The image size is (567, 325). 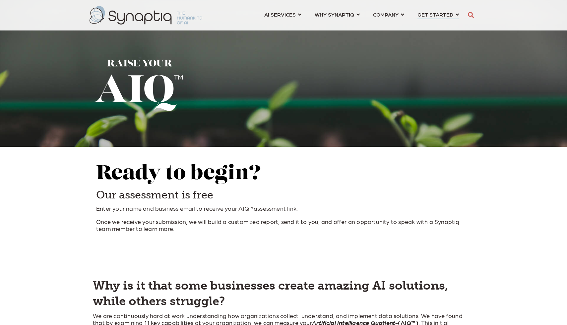 What do you see at coordinates (284, 174) in the screenshot?
I see `h2: Ready to begin?` at bounding box center [284, 174].